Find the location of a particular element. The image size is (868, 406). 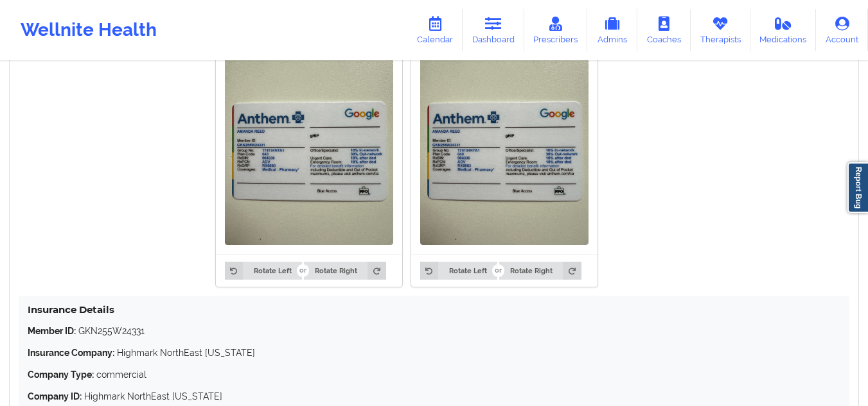

a: Report Bug is located at coordinates (858, 188).